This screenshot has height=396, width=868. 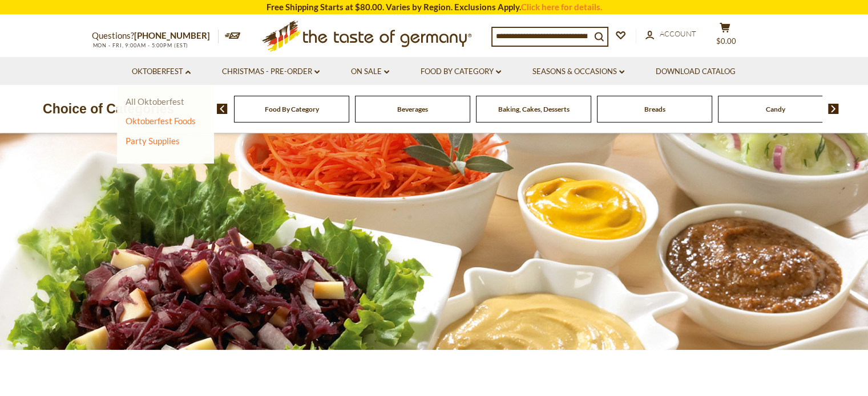 What do you see at coordinates (725, 37) in the screenshot?
I see `button: $0.00` at bounding box center [725, 37].